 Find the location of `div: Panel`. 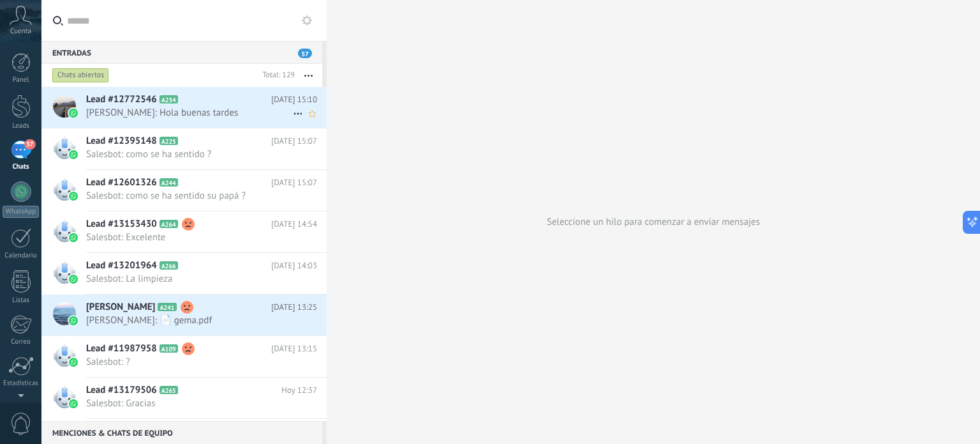

div: Panel is located at coordinates (21, 80).